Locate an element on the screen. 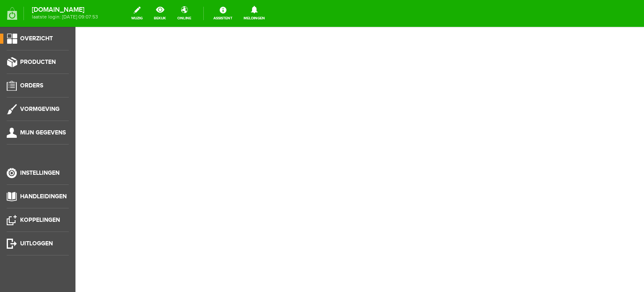  span: Handleidingen is located at coordinates (43, 196).